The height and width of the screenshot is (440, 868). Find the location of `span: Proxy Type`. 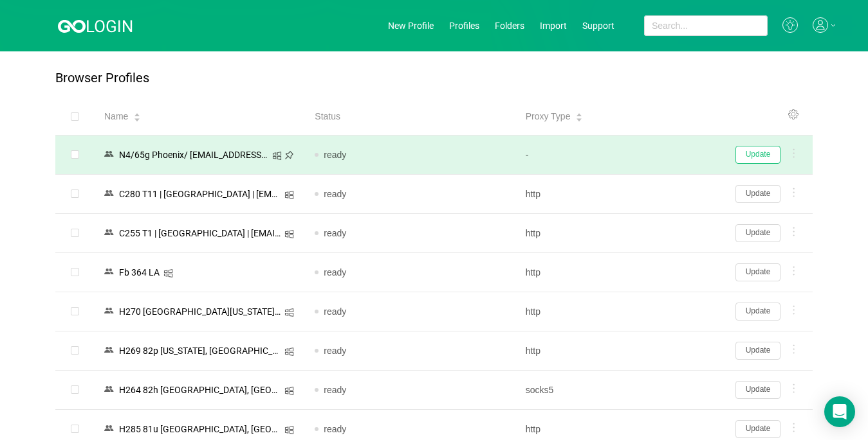

span: Proxy Type is located at coordinates (548, 117).